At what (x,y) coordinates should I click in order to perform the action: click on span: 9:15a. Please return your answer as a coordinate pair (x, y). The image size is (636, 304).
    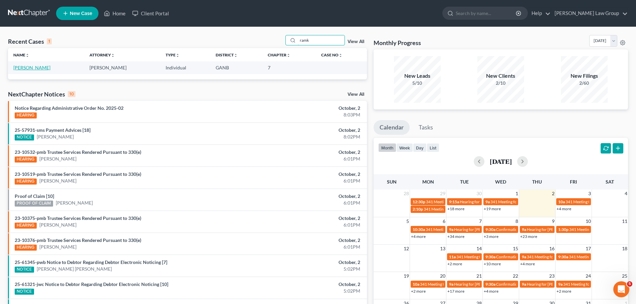
    Looking at the image, I should click on (454, 202).